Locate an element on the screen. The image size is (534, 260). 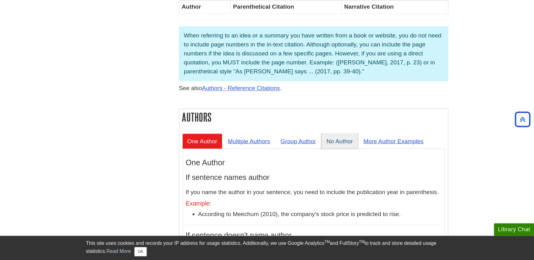
h5: Example: is located at coordinates (313, 203).